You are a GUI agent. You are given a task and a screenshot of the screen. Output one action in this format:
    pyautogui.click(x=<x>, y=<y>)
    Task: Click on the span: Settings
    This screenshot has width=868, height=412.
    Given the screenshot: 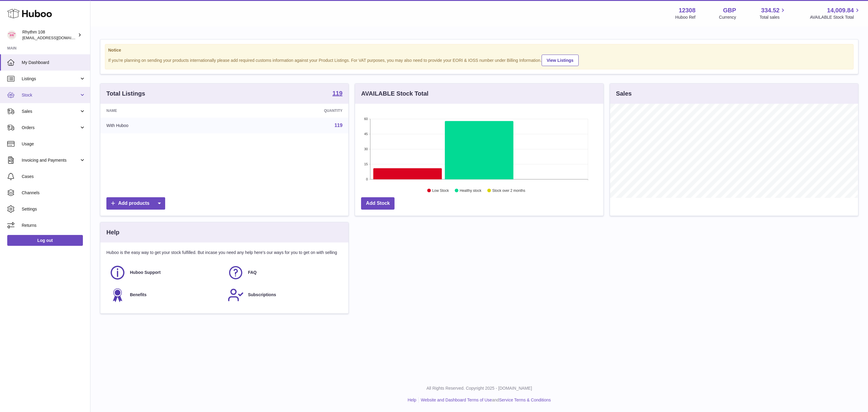 What is the action you would take?
    pyautogui.click(x=54, y=209)
    